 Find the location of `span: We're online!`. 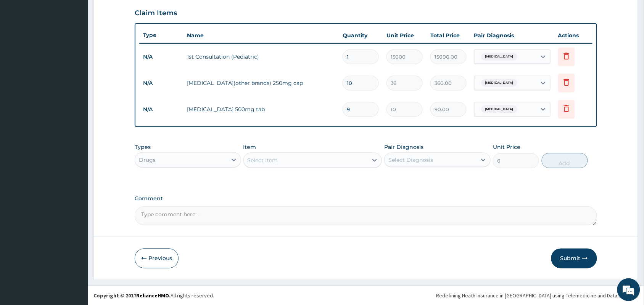

span: We're online! is located at coordinates (75, 134).